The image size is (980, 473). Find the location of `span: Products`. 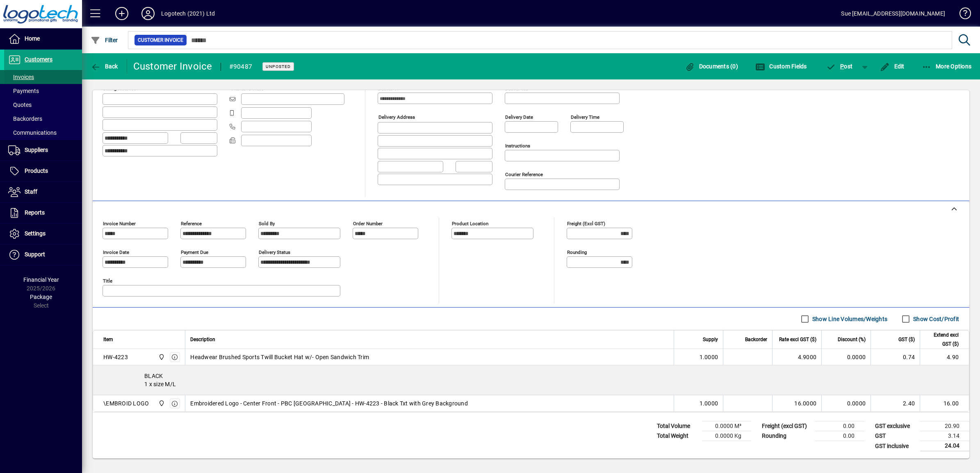

span: Products is located at coordinates (36, 171).